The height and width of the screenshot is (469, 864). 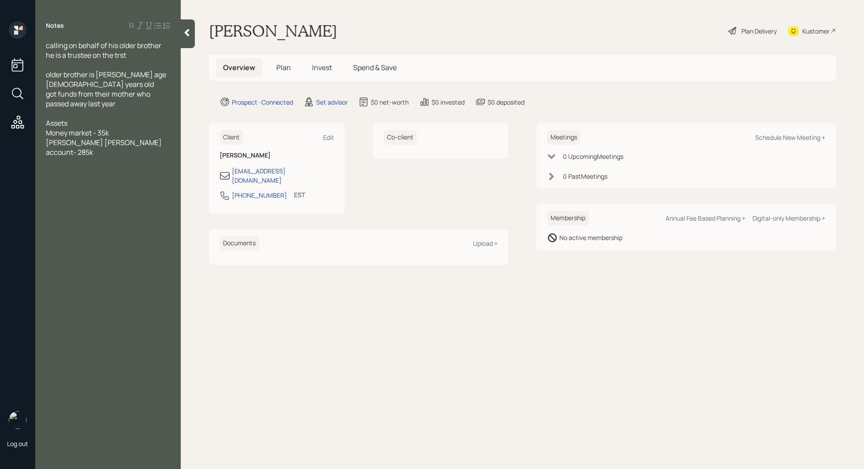 What do you see at coordinates (390, 102) in the screenshot?
I see `div: $0 net-worth` at bounding box center [390, 102].